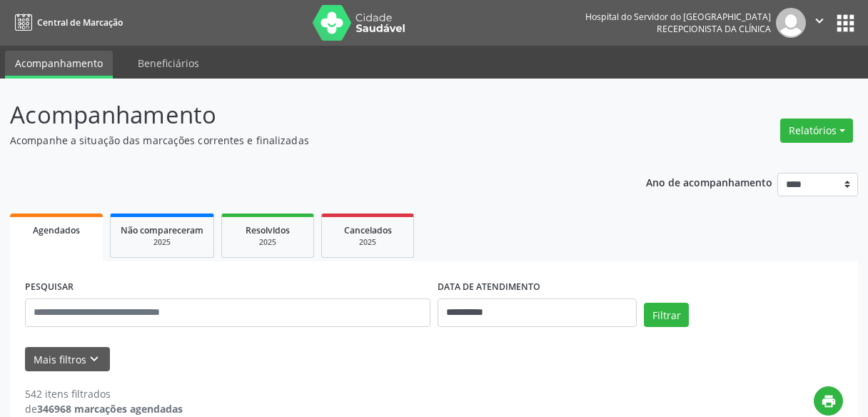 This screenshot has width=868, height=417. Describe the element at coordinates (488, 287) in the screenshot. I see `label: DATA DE ATENDIMENTO` at that location.